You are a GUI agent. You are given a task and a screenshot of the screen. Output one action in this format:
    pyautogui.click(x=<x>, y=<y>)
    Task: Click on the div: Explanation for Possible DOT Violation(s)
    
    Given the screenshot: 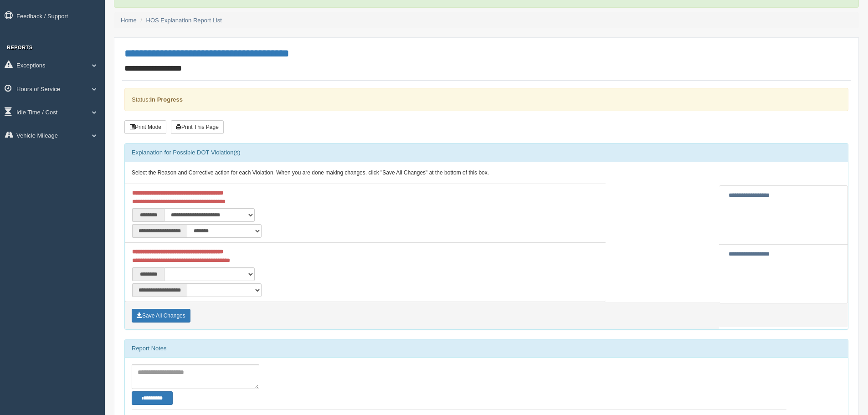 What is the action you would take?
    pyautogui.click(x=486, y=153)
    